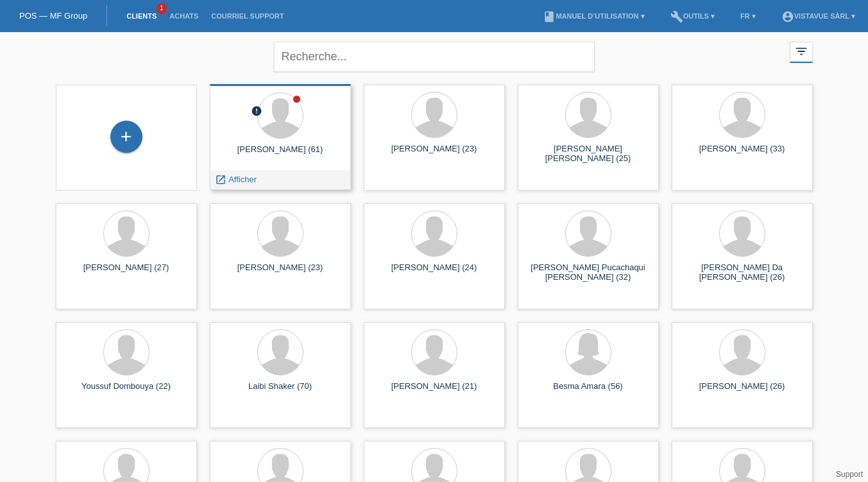  I want to click on a: bookManuel d’utilisation ▾, so click(594, 16).